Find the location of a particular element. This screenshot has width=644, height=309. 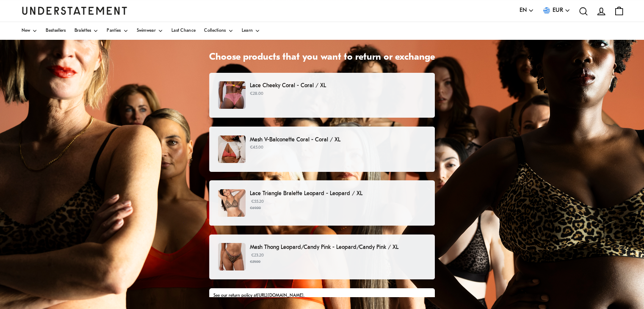

p: Mesh V-Balconette Coral - Coral / XL is located at coordinates (338, 140).